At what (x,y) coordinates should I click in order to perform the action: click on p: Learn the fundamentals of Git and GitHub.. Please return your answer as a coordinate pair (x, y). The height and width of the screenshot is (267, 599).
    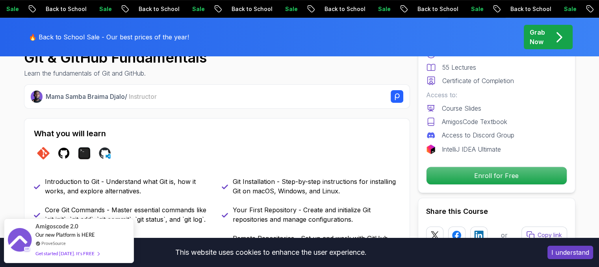
    Looking at the image, I should click on (115, 73).